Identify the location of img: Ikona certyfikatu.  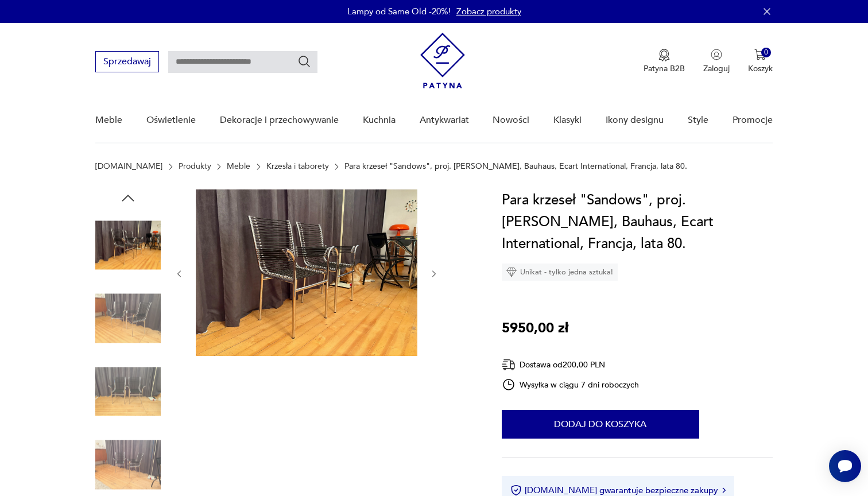
(516, 490).